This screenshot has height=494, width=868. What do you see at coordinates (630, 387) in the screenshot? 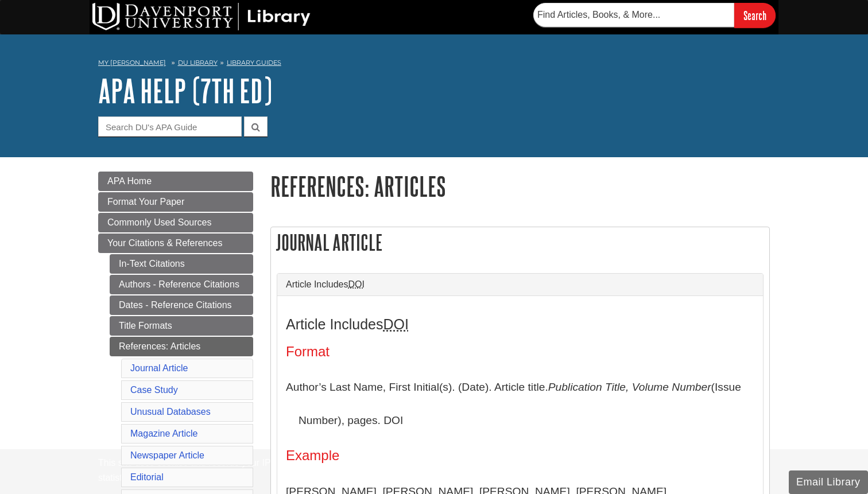
I see `i: Publication Title, Volume Number` at bounding box center [630, 387].